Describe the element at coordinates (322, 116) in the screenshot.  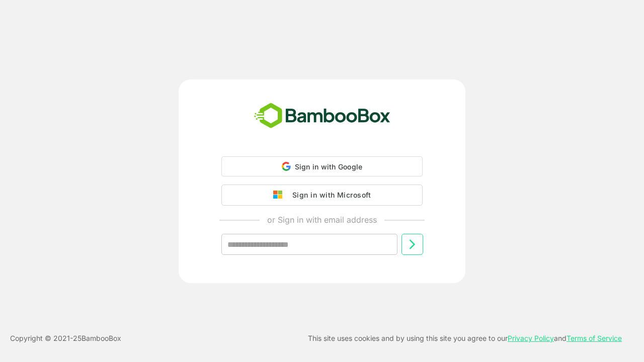
I see `img: bamboobox` at that location.